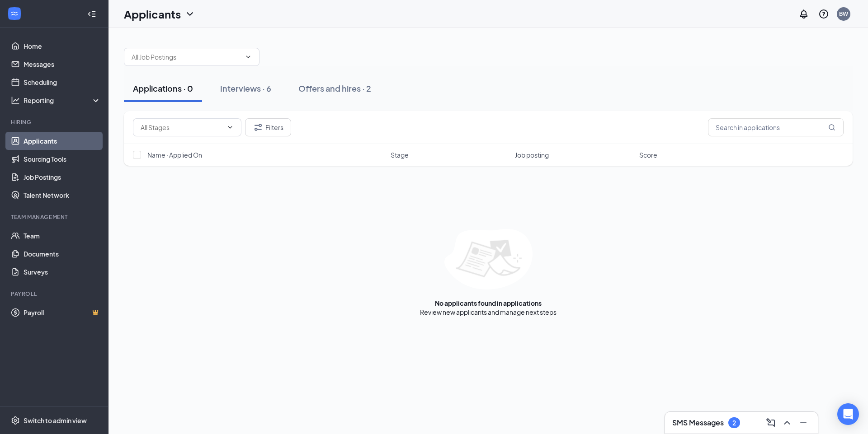 This screenshot has height=434, width=868. I want to click on svg: Settings, so click(16, 420).